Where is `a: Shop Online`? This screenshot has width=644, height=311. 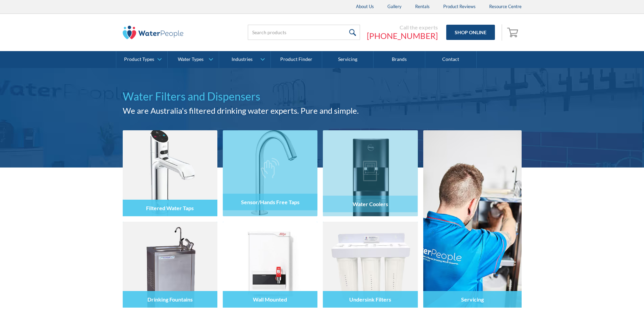 a: Shop Online is located at coordinates (471, 32).